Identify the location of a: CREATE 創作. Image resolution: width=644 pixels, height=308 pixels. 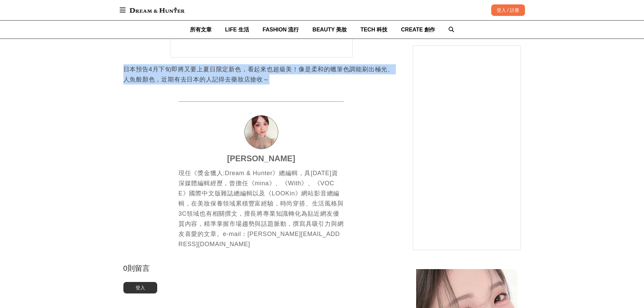
(418, 29).